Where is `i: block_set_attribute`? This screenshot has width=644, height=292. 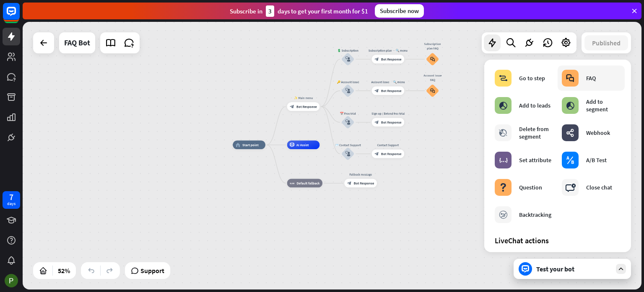
i: block_set_attribute is located at coordinates (503, 160).